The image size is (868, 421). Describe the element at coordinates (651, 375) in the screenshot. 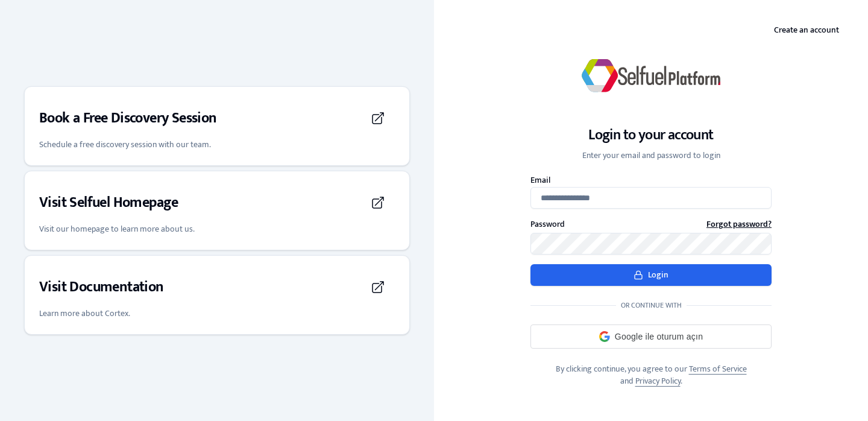

I see `p: By clicking continue, you agree to our and .` at that location.